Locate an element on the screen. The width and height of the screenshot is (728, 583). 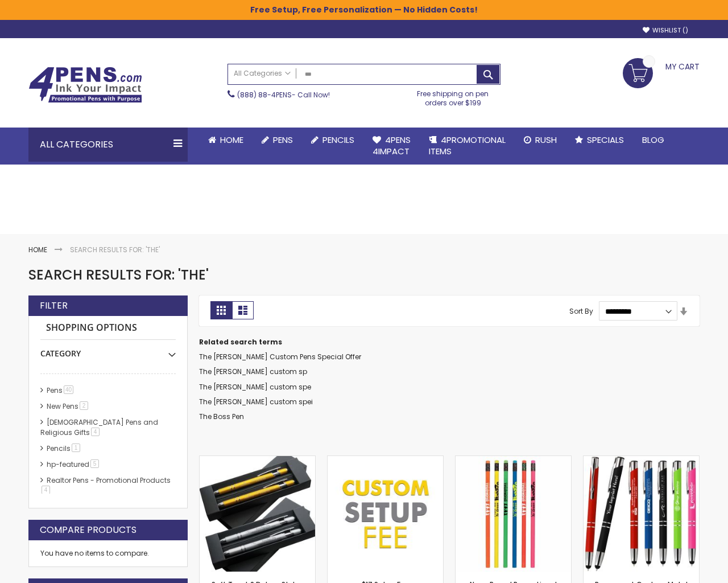
span: 4PROMOTIONAL ITEMS is located at coordinates (467, 145).